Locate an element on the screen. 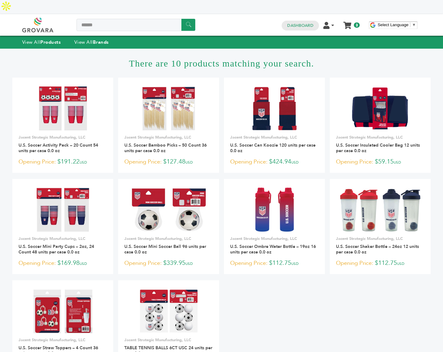 This screenshot has width=443, height=352. img: U.S. Soccer Shaker Bottle – 24oz 12 units per case 0.0 oz is located at coordinates (380, 210).